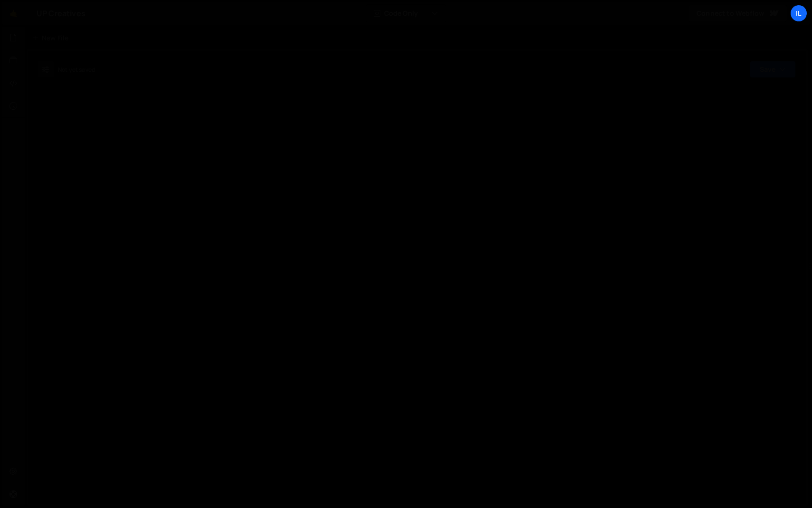 This screenshot has width=812, height=508. I want to click on button: Save, so click(773, 69).